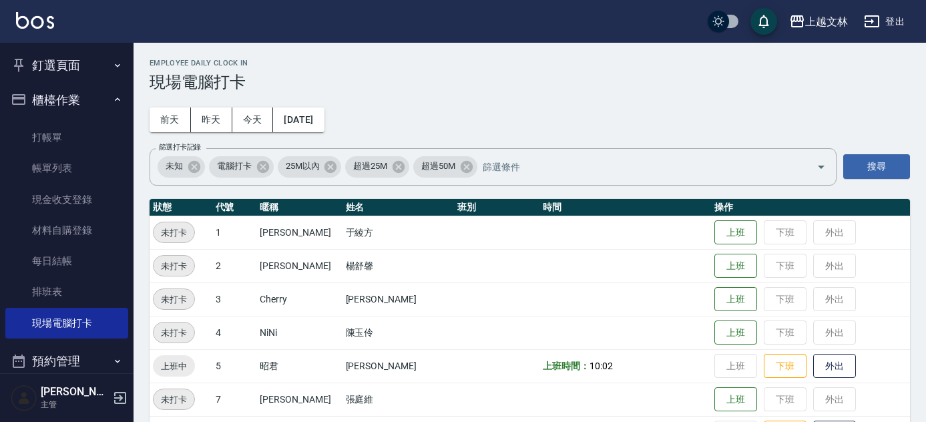 This screenshot has height=422, width=926. Describe the element at coordinates (234, 232) in the screenshot. I see `td: 1` at that location.